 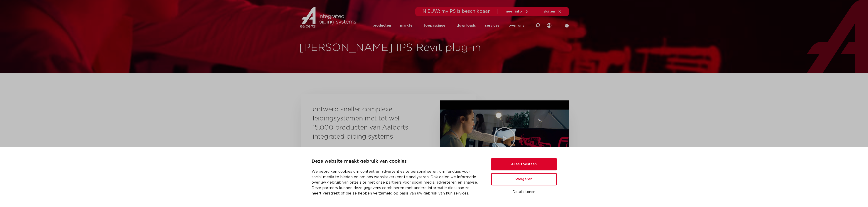 I want to click on span: NIEUW: myIPS is beschikbaar, so click(x=456, y=11).